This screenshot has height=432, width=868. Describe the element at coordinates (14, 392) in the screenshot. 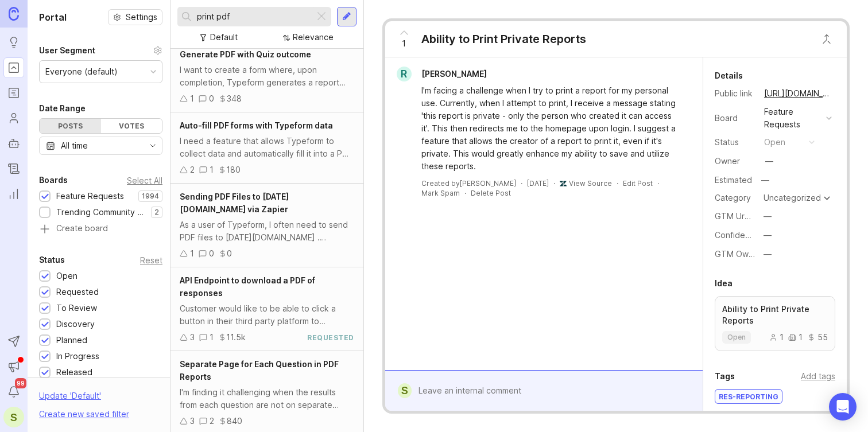

I see `button: Notifications` at that location.